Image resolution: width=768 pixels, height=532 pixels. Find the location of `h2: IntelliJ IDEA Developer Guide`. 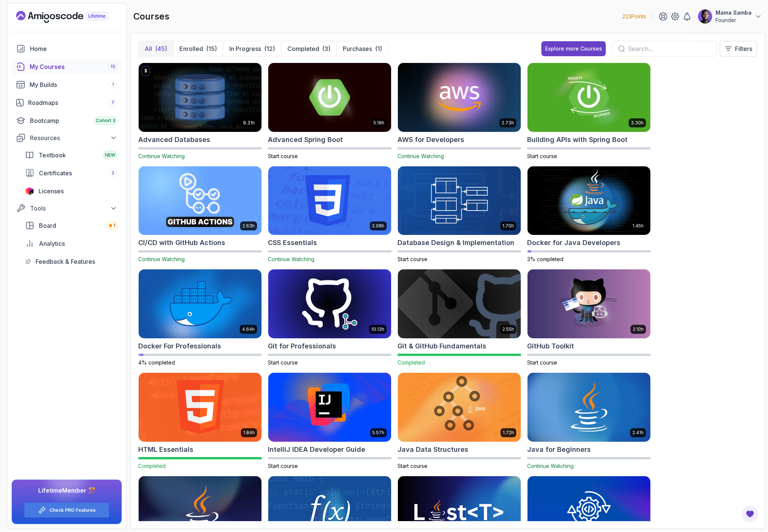

h2: IntelliJ IDEA Developer Guide is located at coordinates (316, 449).